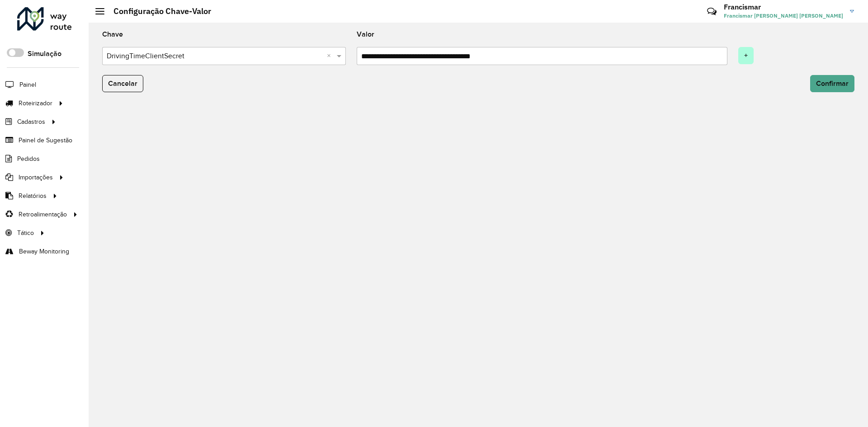 This screenshot has height=427, width=868. What do you see at coordinates (158, 11) in the screenshot?
I see `h2: Configuração Chave-Valor` at bounding box center [158, 11].